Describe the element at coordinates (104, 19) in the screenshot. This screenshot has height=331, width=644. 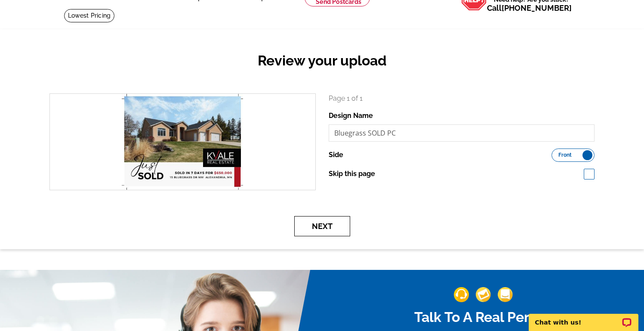
I see `button: Open LiveChat chat widget` at that location.